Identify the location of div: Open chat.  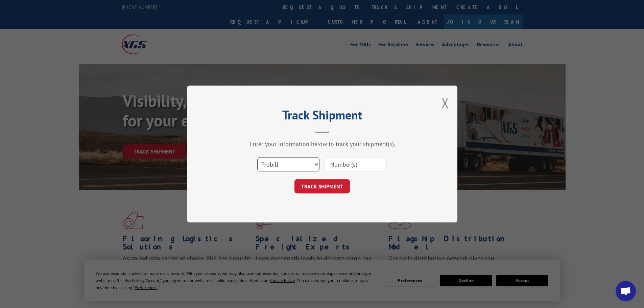
(626, 291).